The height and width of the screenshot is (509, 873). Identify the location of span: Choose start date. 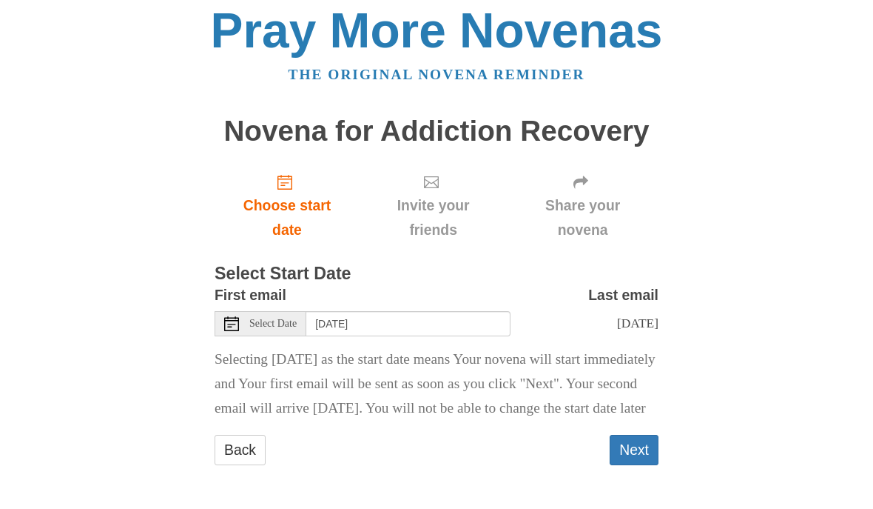
(287, 218).